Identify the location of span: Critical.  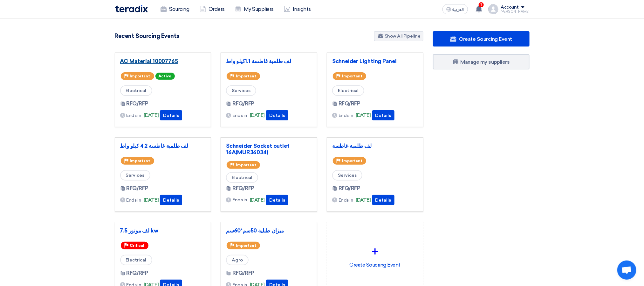
(137, 246).